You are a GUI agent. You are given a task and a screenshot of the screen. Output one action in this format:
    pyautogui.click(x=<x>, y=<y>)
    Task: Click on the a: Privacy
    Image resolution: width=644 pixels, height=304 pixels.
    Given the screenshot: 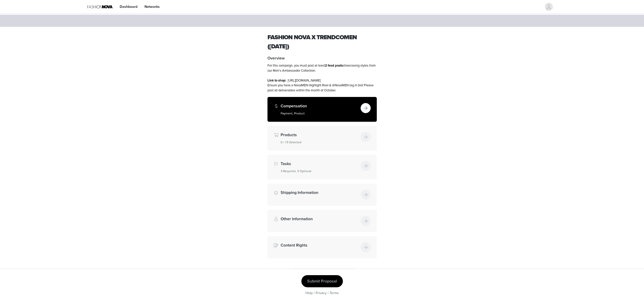 What is the action you would take?
    pyautogui.click(x=322, y=293)
    